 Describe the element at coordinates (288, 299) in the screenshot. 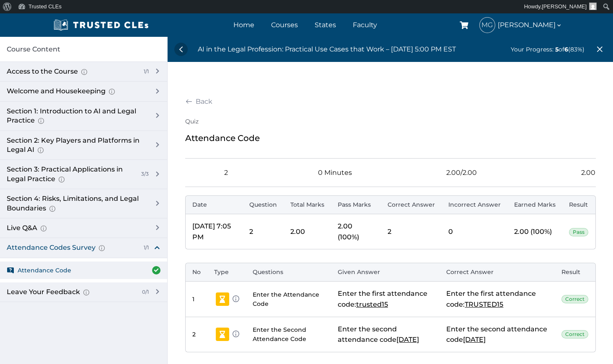

I see `span: Enter the Attendance Code` at that location.